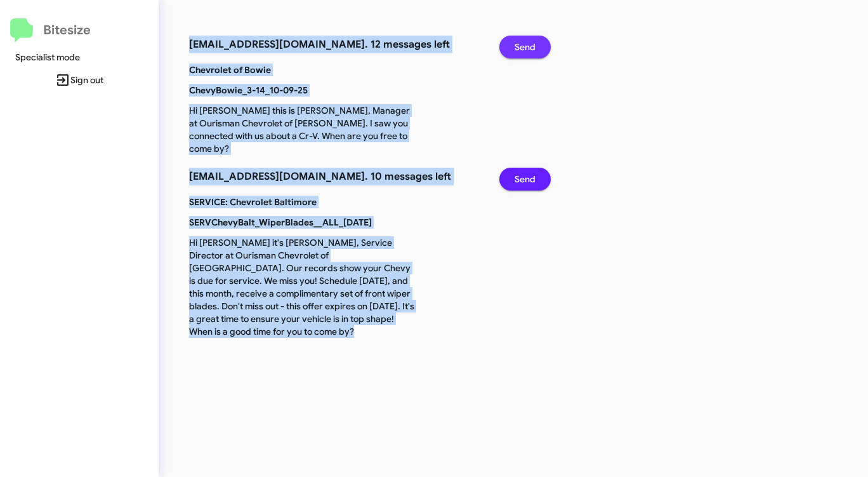 The image size is (868, 477). I want to click on span: Sign out, so click(79, 80).